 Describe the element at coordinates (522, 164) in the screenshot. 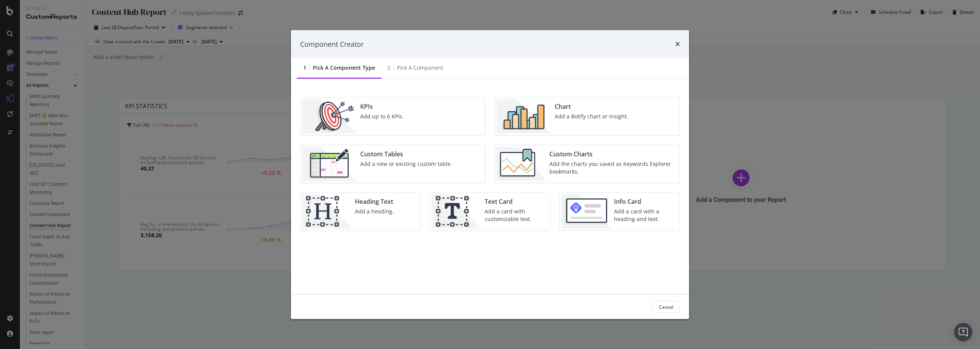

I see `img: Chdk0Fza.png` at that location.